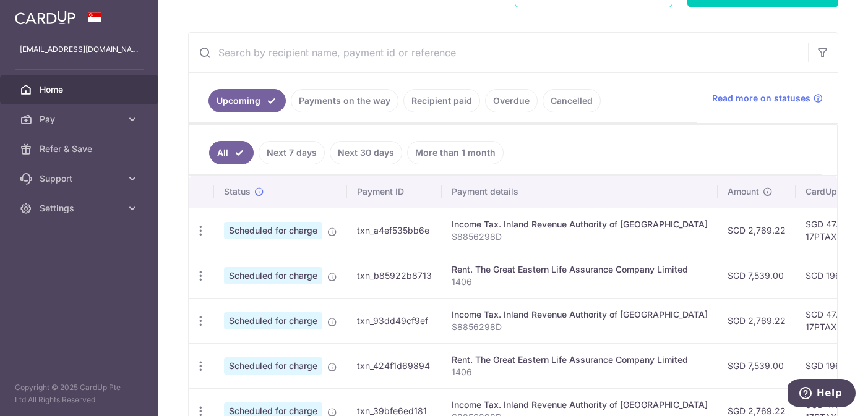 This screenshot has height=416, width=868. What do you see at coordinates (394, 320) in the screenshot?
I see `td: txn_93dd49cf9ef` at bounding box center [394, 320].